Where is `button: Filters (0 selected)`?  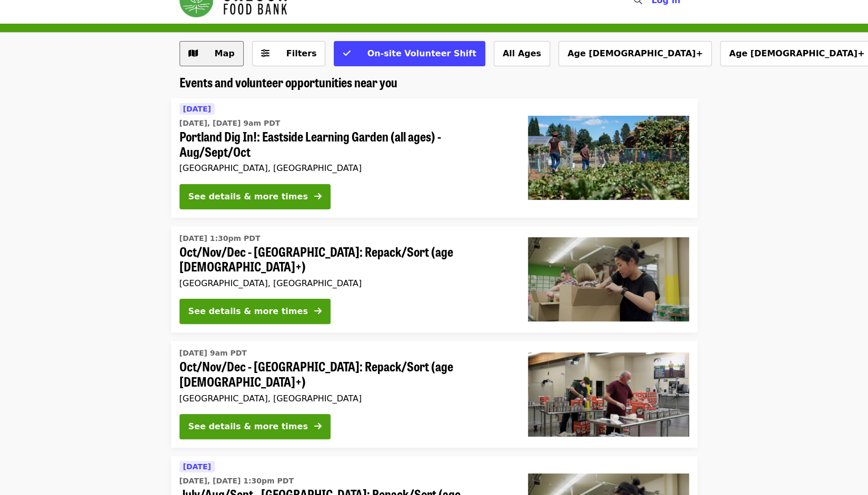
button: Filters (0 selected) is located at coordinates (289, 54).